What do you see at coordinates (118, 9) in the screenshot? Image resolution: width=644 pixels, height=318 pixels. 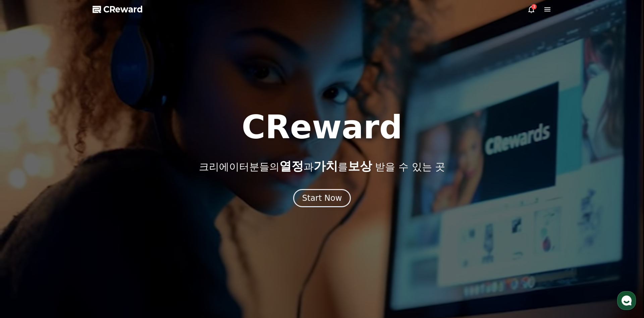 I see `a: CReward` at bounding box center [118, 9].